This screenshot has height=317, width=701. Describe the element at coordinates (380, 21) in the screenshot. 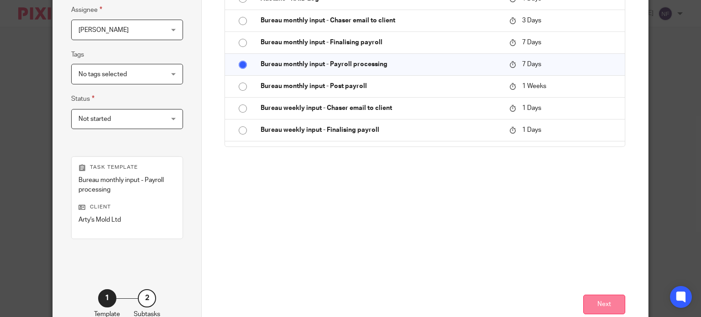

I see `p: Bureau monthly input - Chaser email to client` at that location.